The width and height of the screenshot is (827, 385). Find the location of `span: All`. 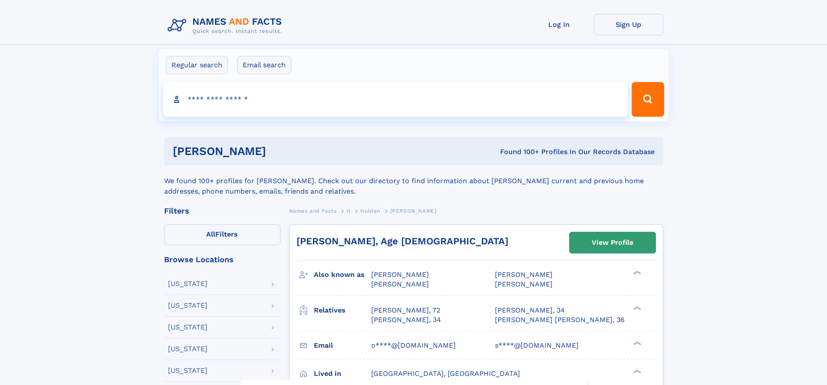

span: All is located at coordinates (211, 234).